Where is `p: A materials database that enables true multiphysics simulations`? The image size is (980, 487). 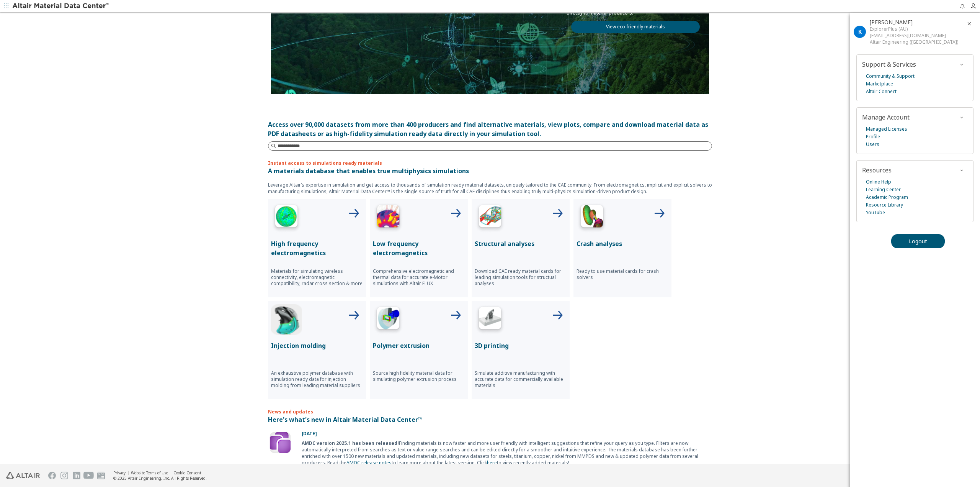 p: A materials database that enables true multiphysics simulations is located at coordinates (490, 171).